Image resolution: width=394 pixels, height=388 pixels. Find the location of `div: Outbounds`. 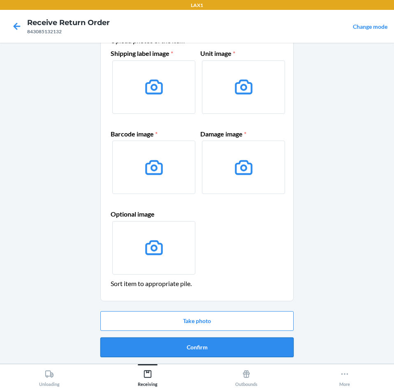

div: Outbounds is located at coordinates (246, 377).